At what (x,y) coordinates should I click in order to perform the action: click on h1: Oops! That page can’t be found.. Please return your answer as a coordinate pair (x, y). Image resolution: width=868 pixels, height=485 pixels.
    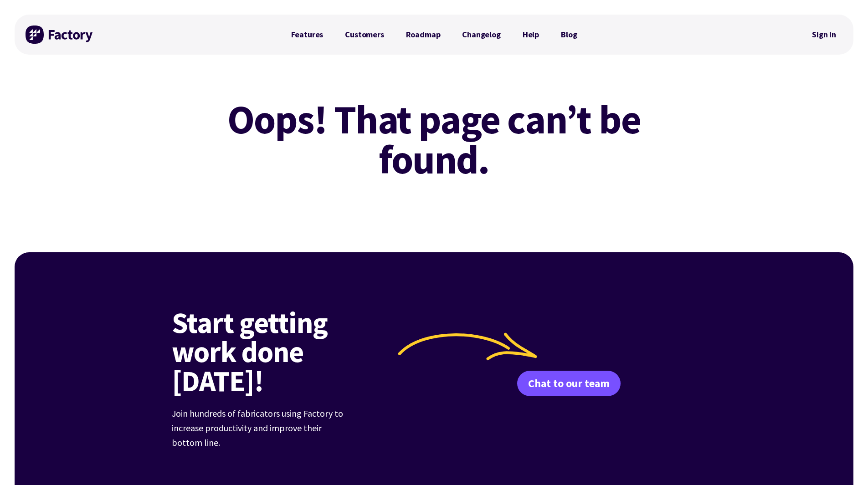
    Looking at the image, I should click on (434, 139).